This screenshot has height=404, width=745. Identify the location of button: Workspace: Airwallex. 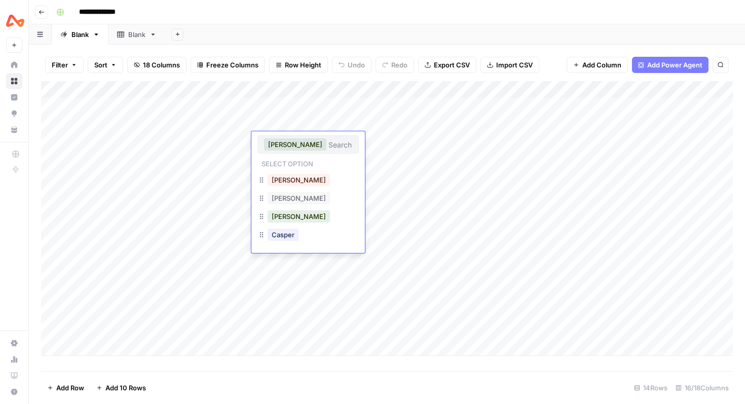
(14, 21).